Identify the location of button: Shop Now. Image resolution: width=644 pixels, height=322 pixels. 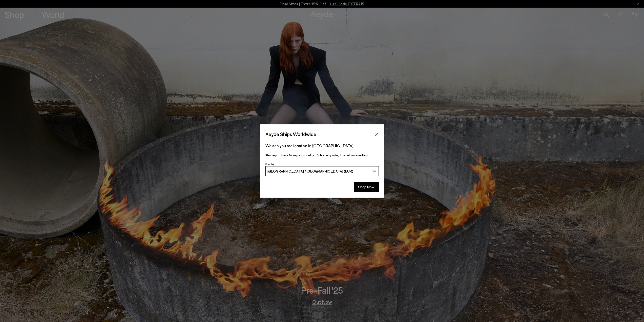
(366, 187).